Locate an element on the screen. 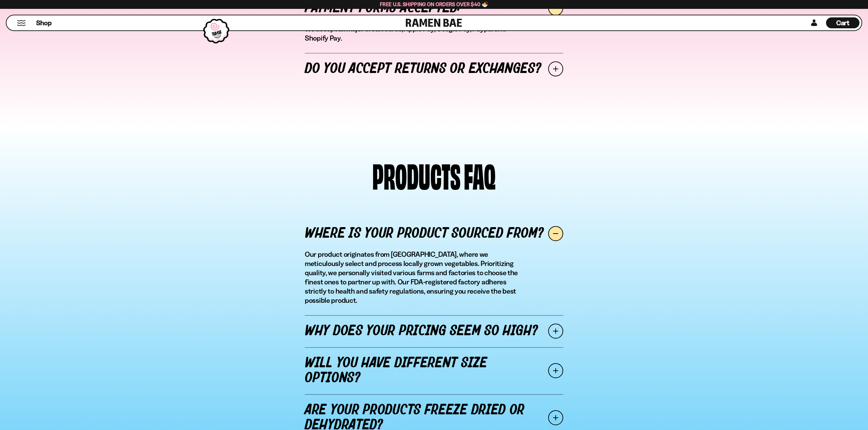  a: Why does your pricing seem so high? is located at coordinates (434, 331).